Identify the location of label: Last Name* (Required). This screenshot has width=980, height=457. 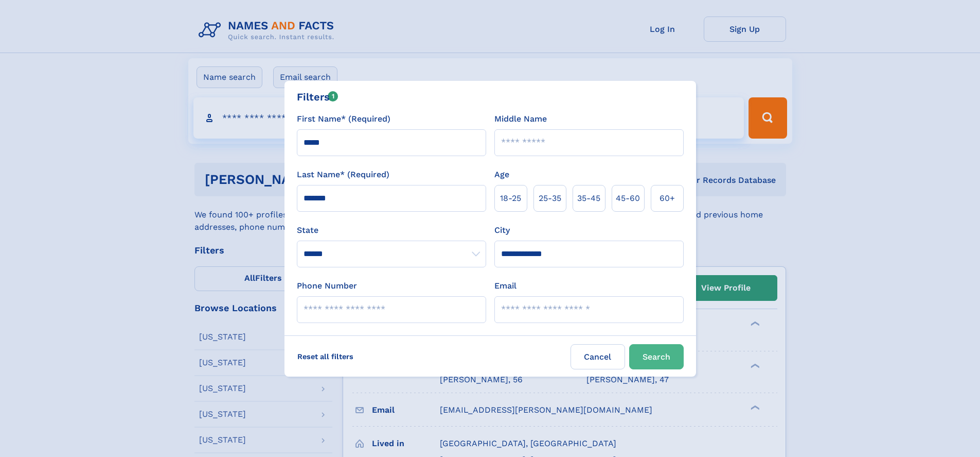
(343, 174).